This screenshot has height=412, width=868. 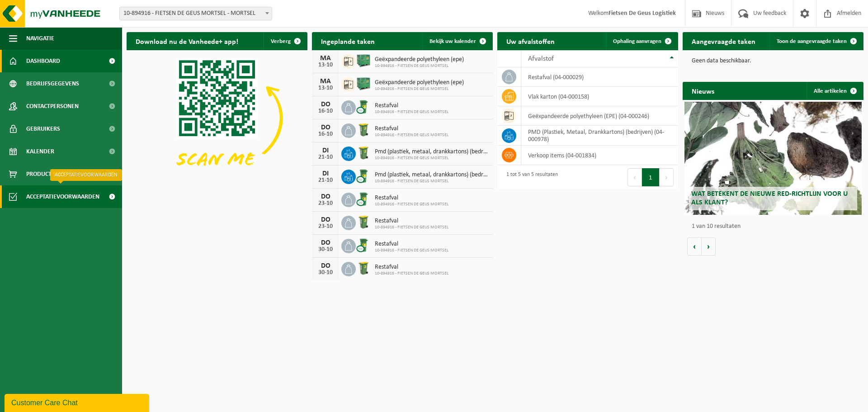 What do you see at coordinates (529, 177) in the screenshot?
I see `div: 1 tot 5 van 5 resultaten` at bounding box center [529, 177].